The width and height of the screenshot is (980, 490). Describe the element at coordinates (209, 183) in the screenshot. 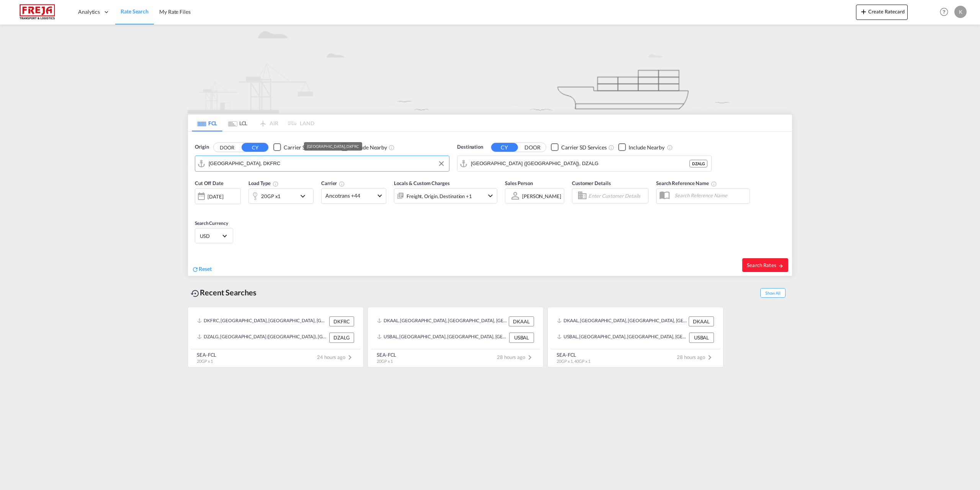

I see `span: Cut Off Date` at that location.